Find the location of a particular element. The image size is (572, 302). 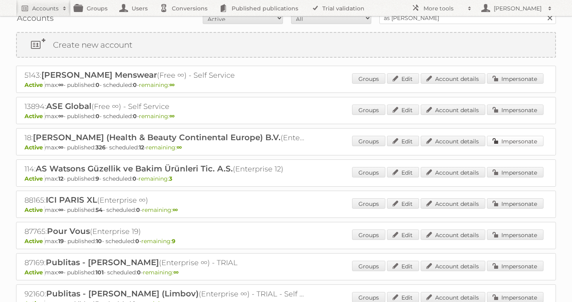

h2: 88165: (Enterprise ∞) is located at coordinates (165, 201).